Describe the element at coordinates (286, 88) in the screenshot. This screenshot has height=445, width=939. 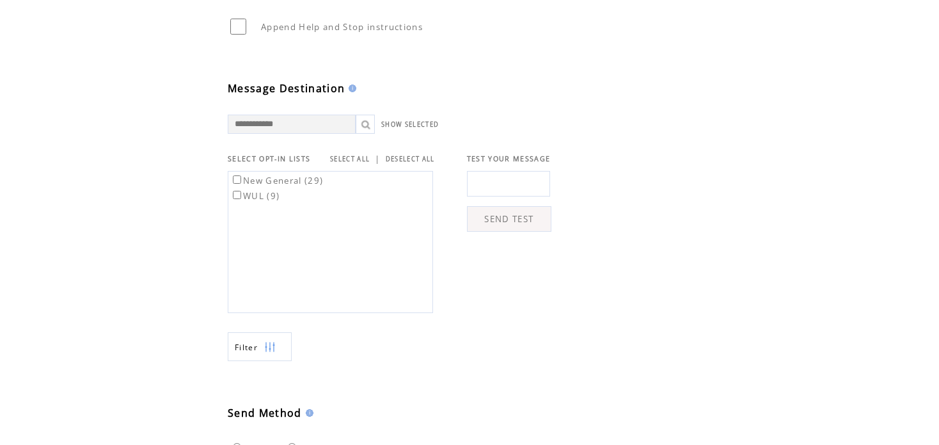
I see `span: Message Destination` at that location.